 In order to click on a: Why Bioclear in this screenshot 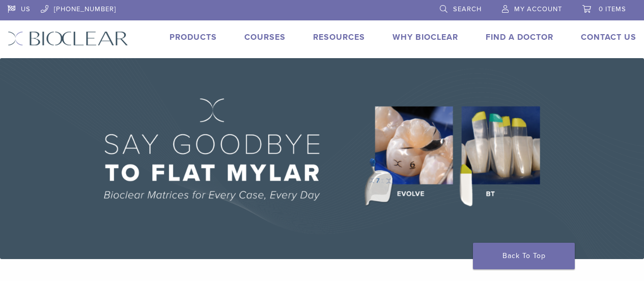, I will do `click(425, 37)`.